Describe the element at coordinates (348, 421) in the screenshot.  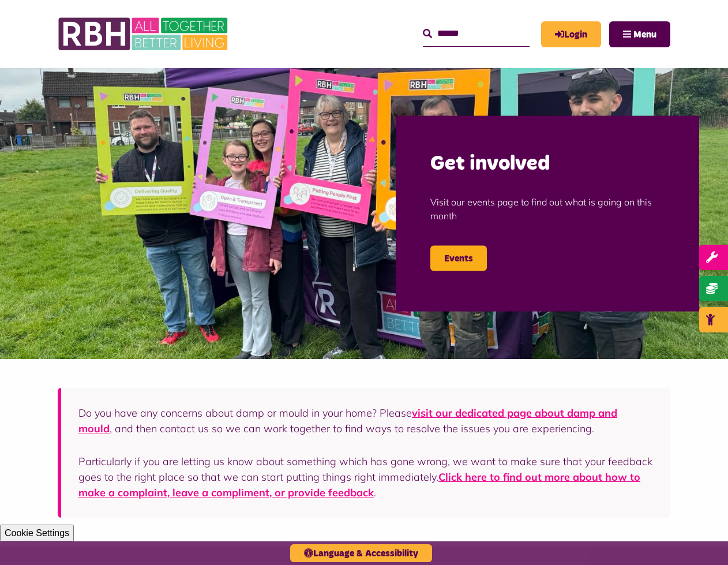
I see `a: visit our dedicated page about damp and mould` at that location.